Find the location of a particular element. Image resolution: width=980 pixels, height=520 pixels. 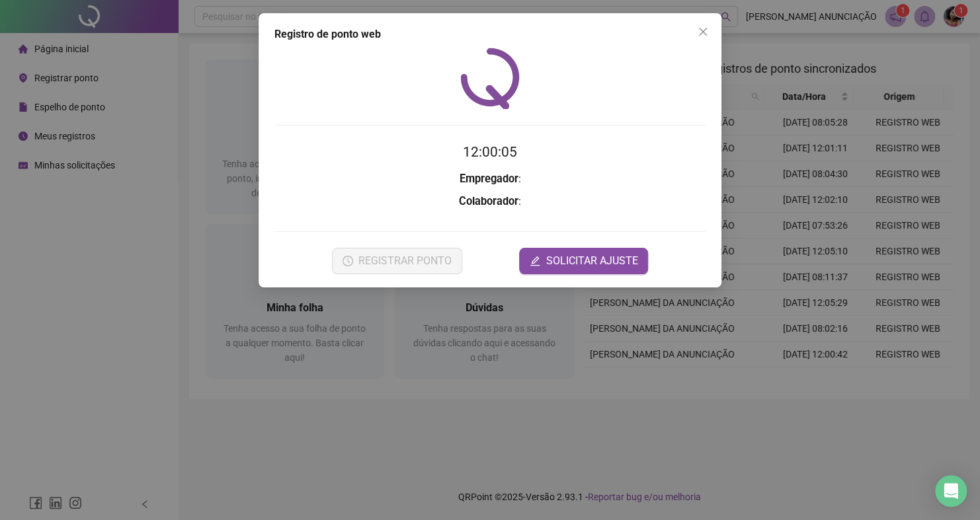

button: REGISTRAR PONTO is located at coordinates (397, 261).